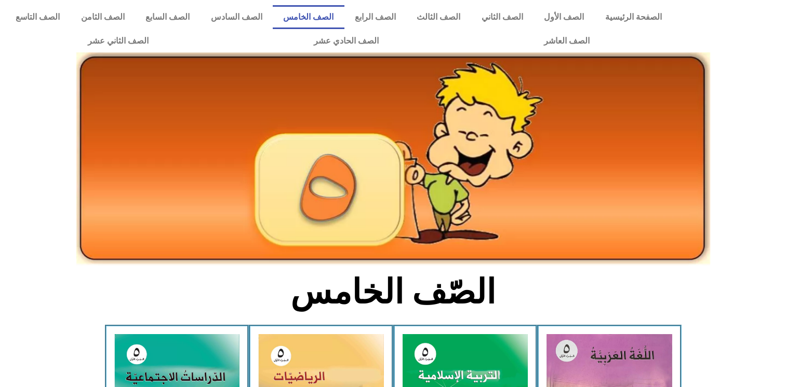 This screenshot has height=387, width=786. I want to click on a: الصف الحادي عشر, so click(346, 41).